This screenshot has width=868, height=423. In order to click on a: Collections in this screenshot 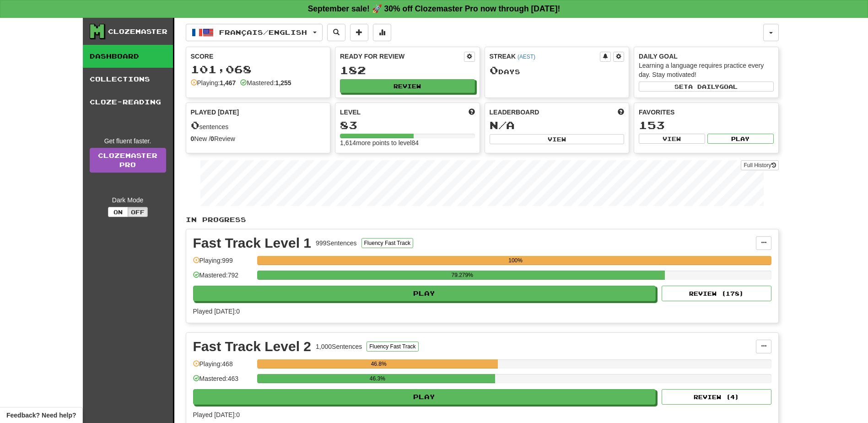, I will do `click(128, 79)`.